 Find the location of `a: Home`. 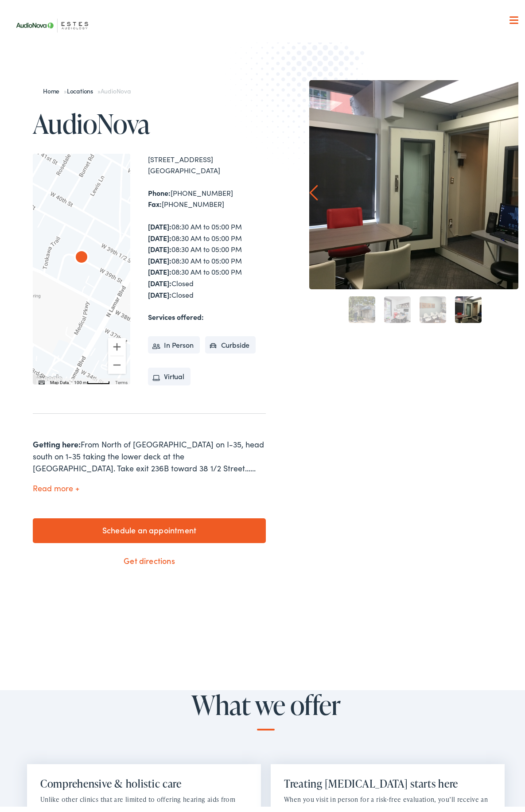

a: Home is located at coordinates (53, 86).